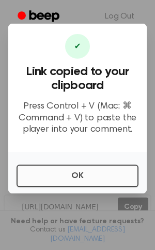 The height and width of the screenshot is (250, 155). I want to click on p: Press Control + V (Mac: ⌘ Command + V) to paste the player into your comment., so click(77, 119).